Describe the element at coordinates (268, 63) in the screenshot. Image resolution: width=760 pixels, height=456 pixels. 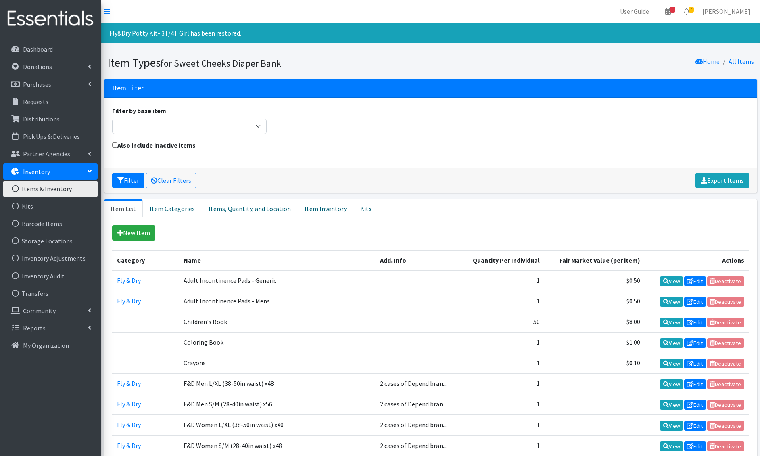
I see `h1: Item Types` at that location.